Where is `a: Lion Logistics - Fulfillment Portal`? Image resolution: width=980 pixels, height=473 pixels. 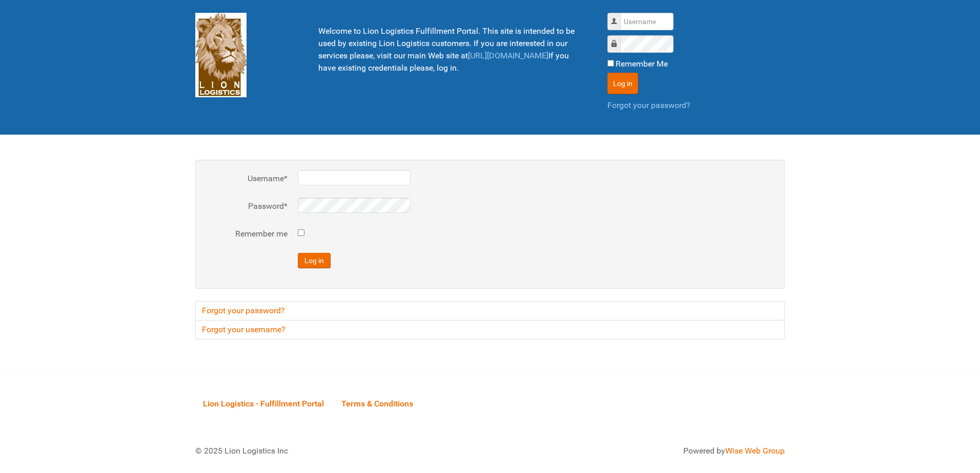 a: Lion Logistics - Fulfillment Portal is located at coordinates (264, 403).